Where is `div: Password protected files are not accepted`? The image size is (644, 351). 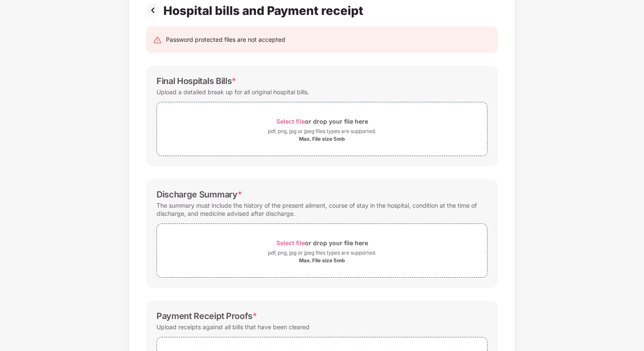 div: Password protected files are not accepted is located at coordinates (225, 40).